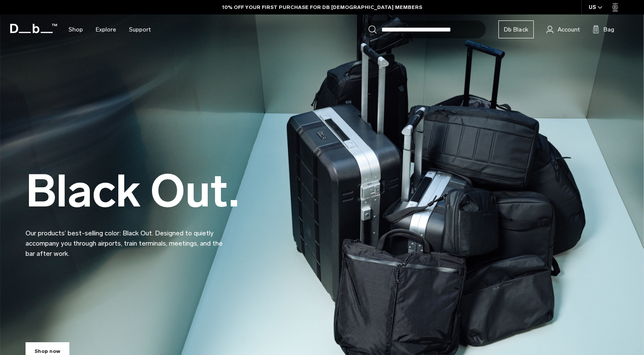 This screenshot has width=644, height=355. Describe the element at coordinates (516, 29) in the screenshot. I see `a: Db Black` at that location.